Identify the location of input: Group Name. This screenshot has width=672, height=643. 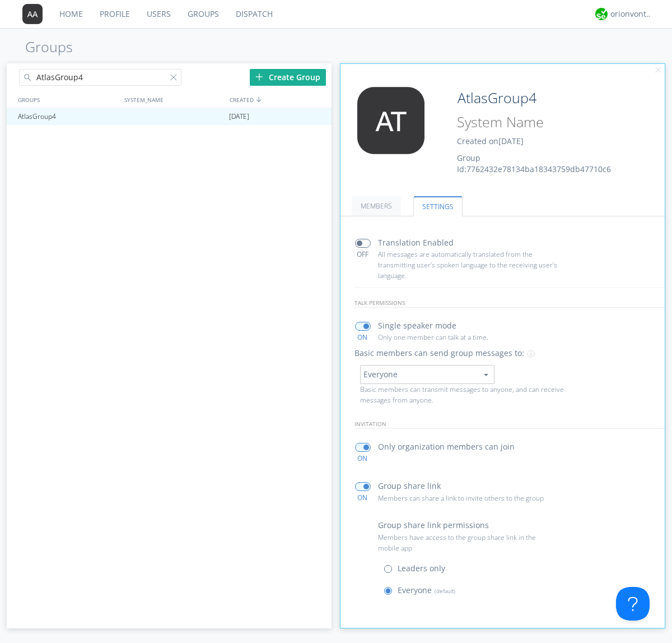
(544, 98).